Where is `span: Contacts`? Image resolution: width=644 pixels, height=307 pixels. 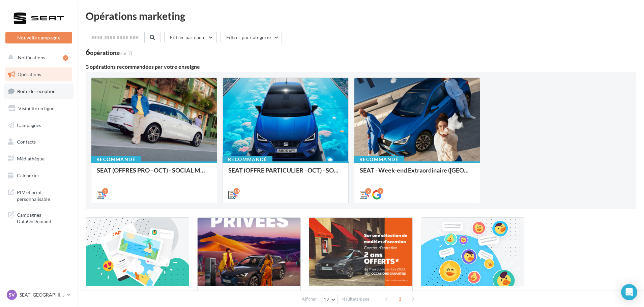 span: Contacts is located at coordinates (26, 141).